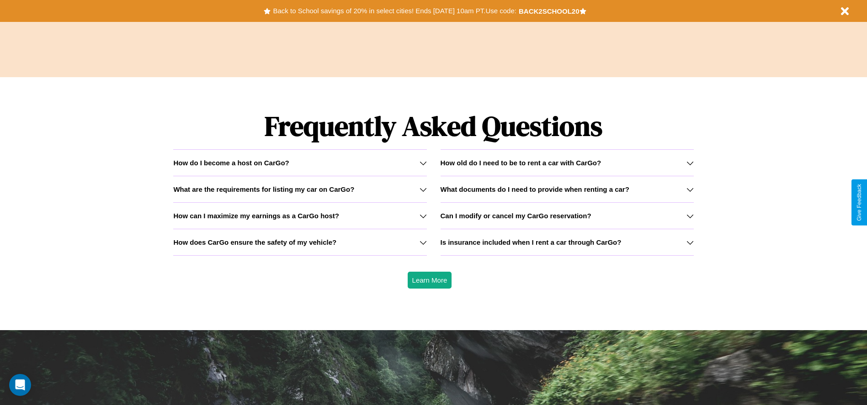 This screenshot has width=867, height=405. What do you see at coordinates (231, 163) in the screenshot?
I see `h3: How do I become a host on CarGo?` at bounding box center [231, 163].